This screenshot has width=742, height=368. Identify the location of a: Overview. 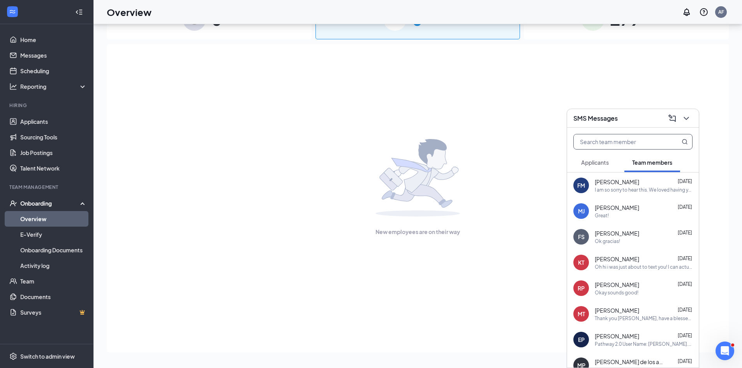
(53, 219).